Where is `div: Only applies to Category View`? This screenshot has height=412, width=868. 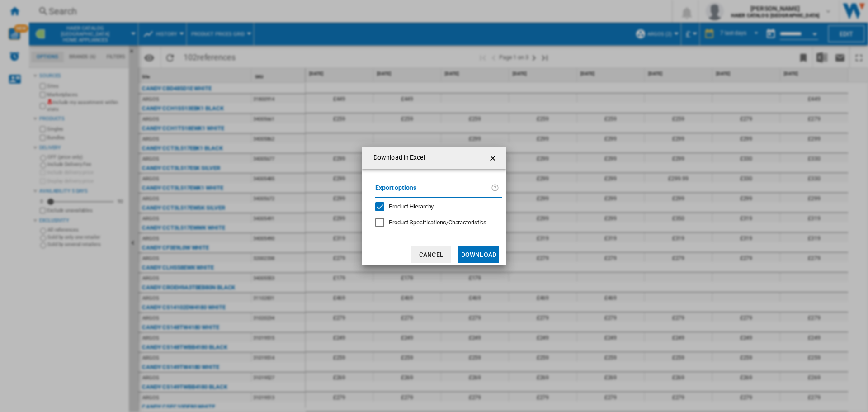 div: Only applies to Category View is located at coordinates (438, 222).